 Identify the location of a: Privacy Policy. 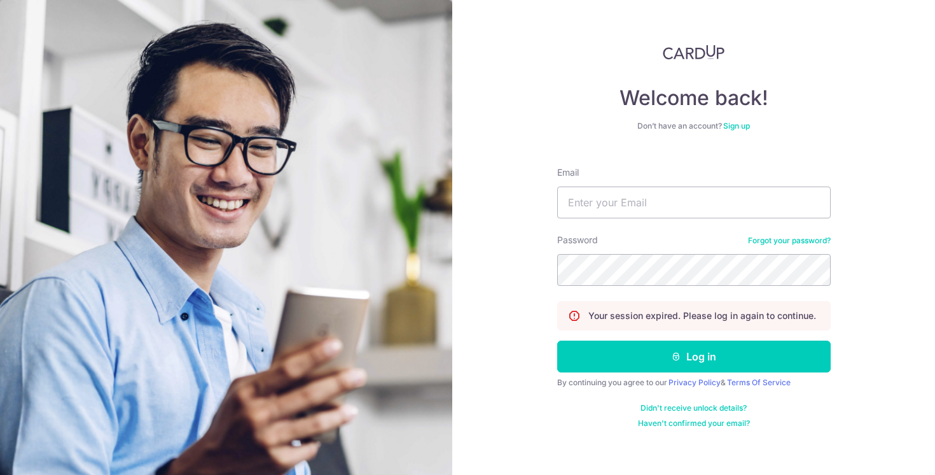
(695, 382).